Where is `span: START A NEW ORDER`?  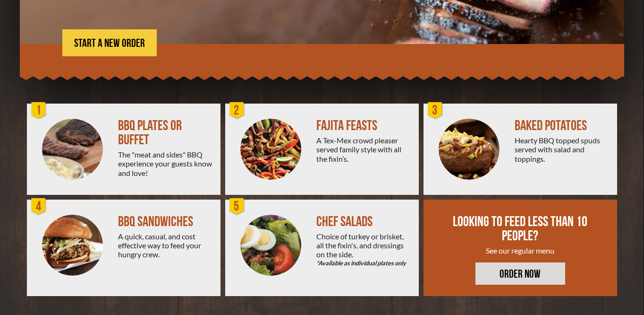
span: START A NEW ORDER is located at coordinates (109, 44).